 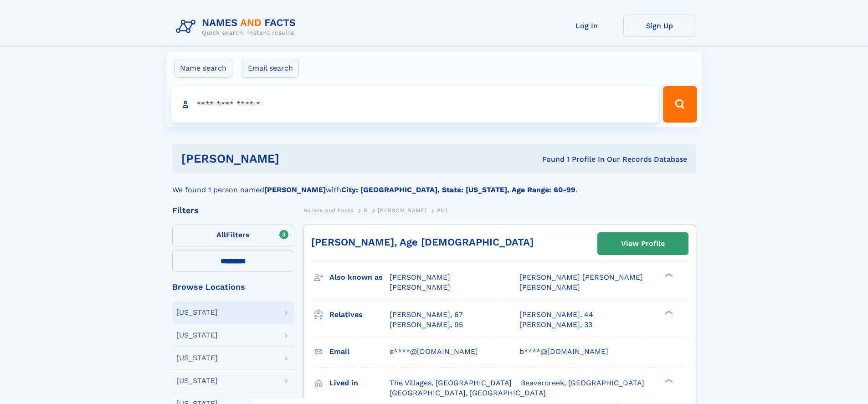 What do you see at coordinates (271, 68) in the screenshot?
I see `label: Email search` at bounding box center [271, 68].